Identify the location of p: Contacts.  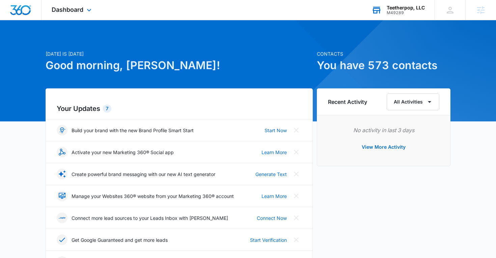
(384, 54).